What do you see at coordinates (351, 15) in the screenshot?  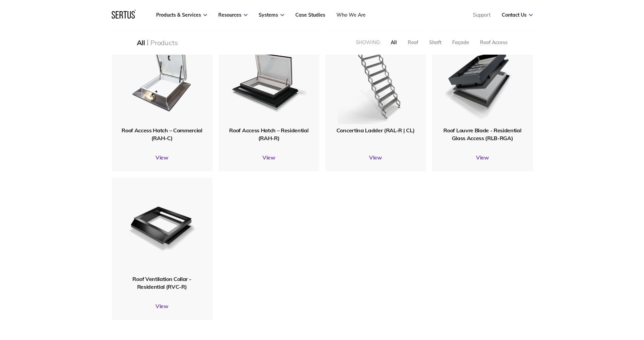 I see `a: Who We Are` at bounding box center [351, 15].